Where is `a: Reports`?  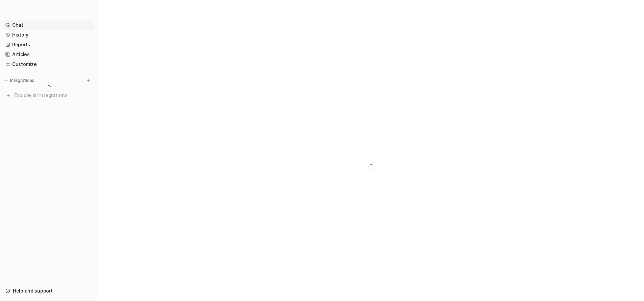 a: Reports is located at coordinates (48, 45).